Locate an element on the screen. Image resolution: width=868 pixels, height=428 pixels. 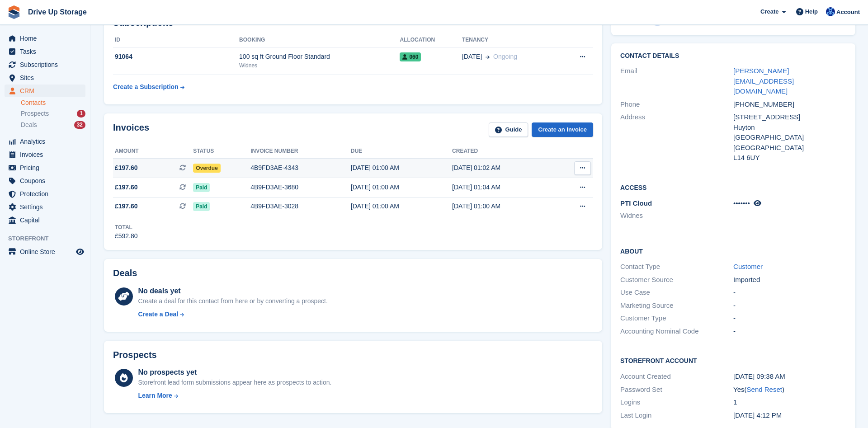
th: Amount is located at coordinates (153, 152).